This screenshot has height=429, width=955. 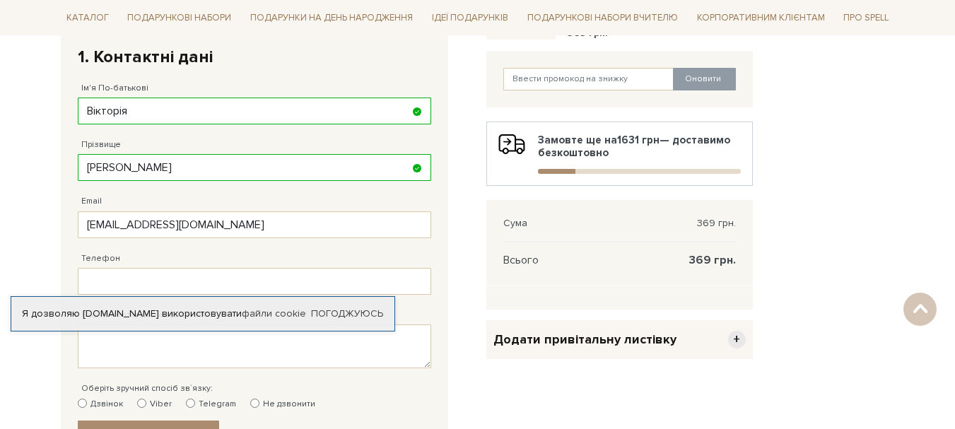 What do you see at coordinates (470, 18) in the screenshot?
I see `a: Ідеї подарунків` at bounding box center [470, 18].